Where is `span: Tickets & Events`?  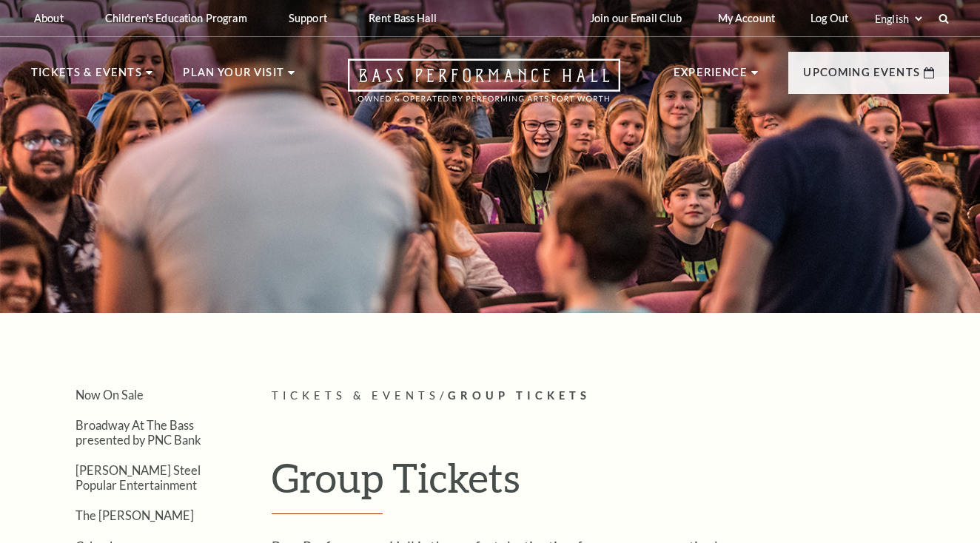
span: Tickets & Events is located at coordinates (355, 395).